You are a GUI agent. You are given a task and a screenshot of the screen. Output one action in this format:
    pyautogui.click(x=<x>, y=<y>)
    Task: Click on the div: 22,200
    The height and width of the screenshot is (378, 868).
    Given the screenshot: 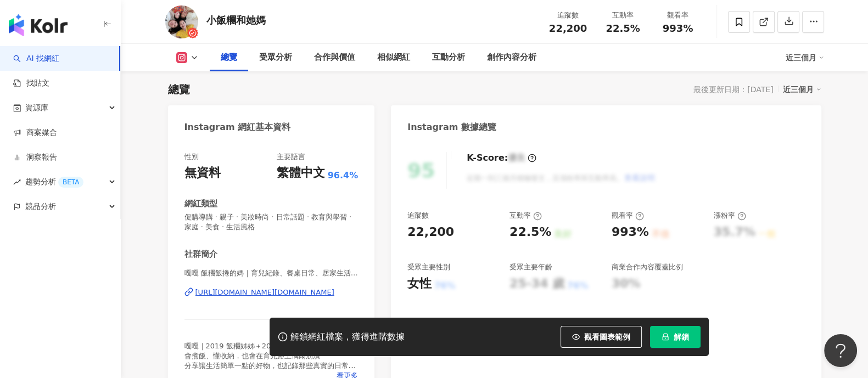 What is the action you would take?
    pyautogui.click(x=431, y=232)
    